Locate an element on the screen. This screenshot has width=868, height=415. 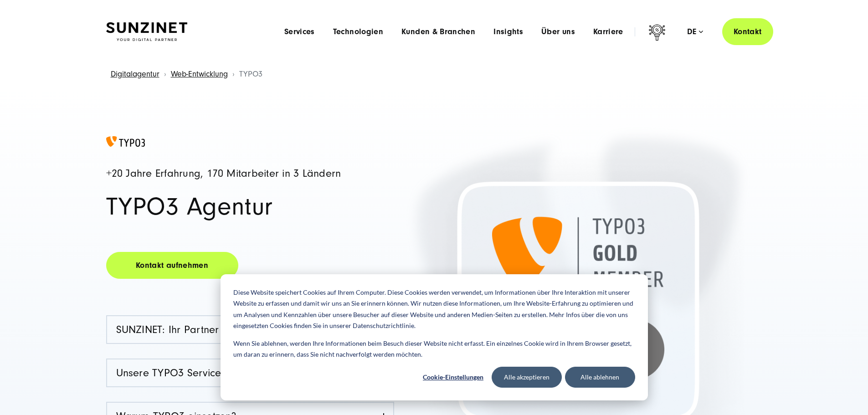
a: Unsere TYPO3 Services is located at coordinates (250, 373).